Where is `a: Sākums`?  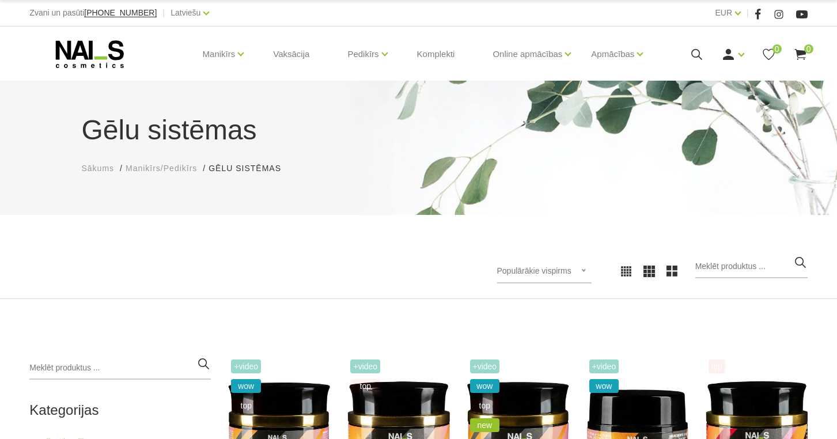
a: Sākums is located at coordinates (98, 168).